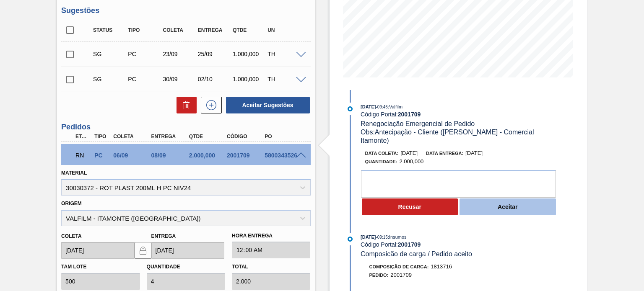 Image resolution: width=644 pixels, height=291 pixels. What do you see at coordinates (417, 254) in the screenshot?
I see `span: Composicão de carga / Pedido aceito` at bounding box center [417, 254].